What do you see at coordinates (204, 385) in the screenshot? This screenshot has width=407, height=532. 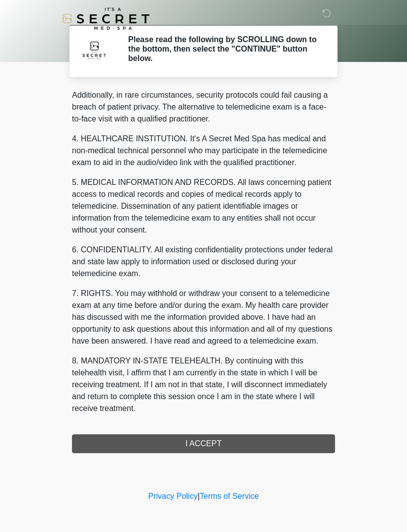 I see `p: 8. MANDATORY IN-STATE TELEHEALTH. By continuing with this telehealth visit, I affirm that I am cu...` at bounding box center [204, 385].